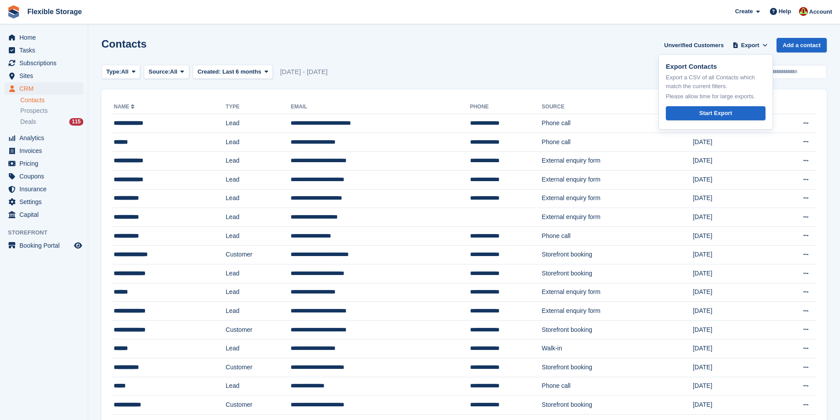  What do you see at coordinates (46, 76) in the screenshot?
I see `span: Sites` at bounding box center [46, 76].